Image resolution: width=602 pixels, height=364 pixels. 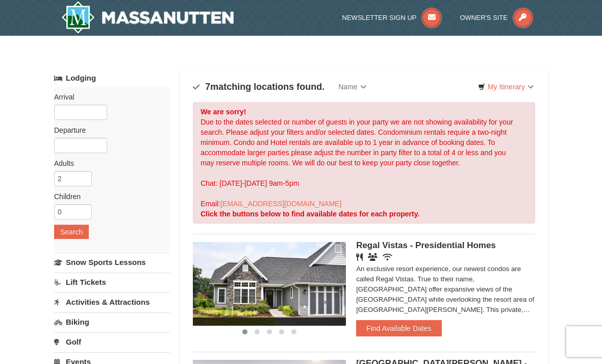 I want to click on i: Wireless Internet (free), so click(x=387, y=256).